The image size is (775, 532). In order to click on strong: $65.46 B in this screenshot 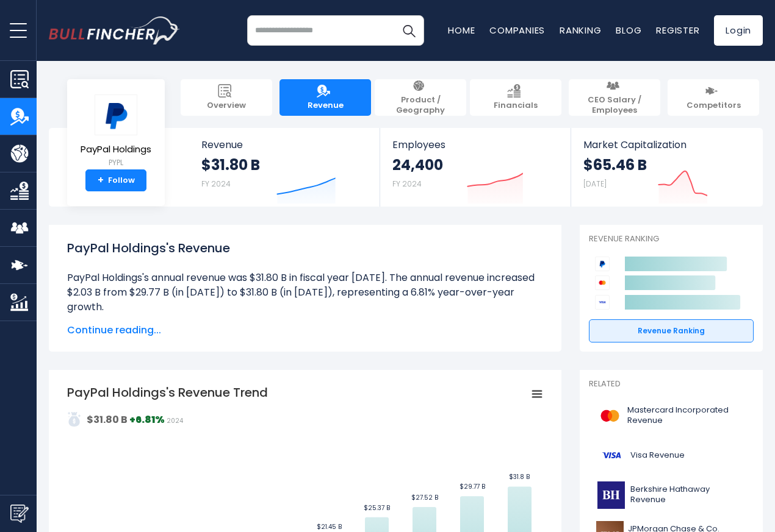, I will do `click(615, 164)`.